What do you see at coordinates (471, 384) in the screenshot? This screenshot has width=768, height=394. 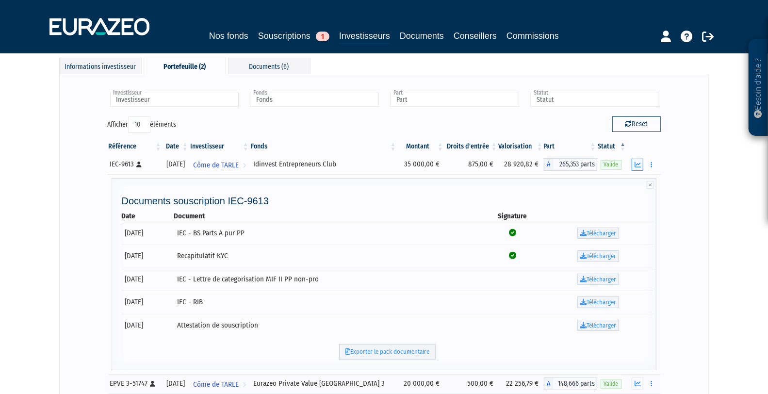 I see `td: 500,00 €` at bounding box center [471, 384].